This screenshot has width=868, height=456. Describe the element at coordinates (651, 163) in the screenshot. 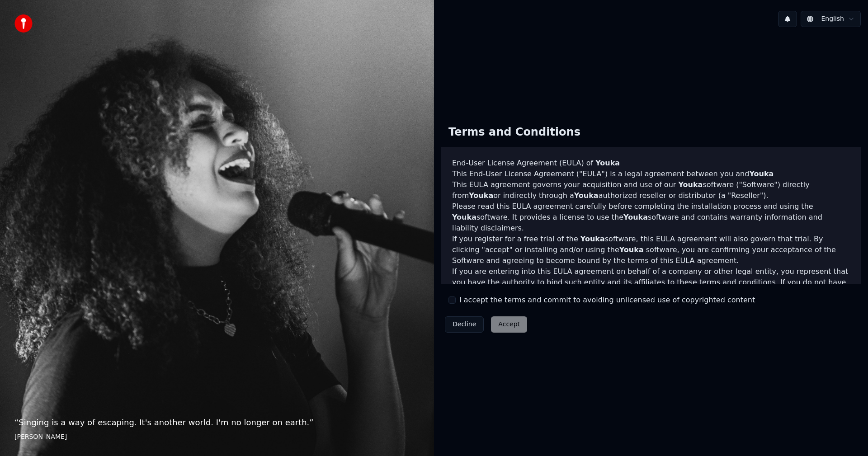

I see `h3: End-User License Agreement (EULA) of` at that location.